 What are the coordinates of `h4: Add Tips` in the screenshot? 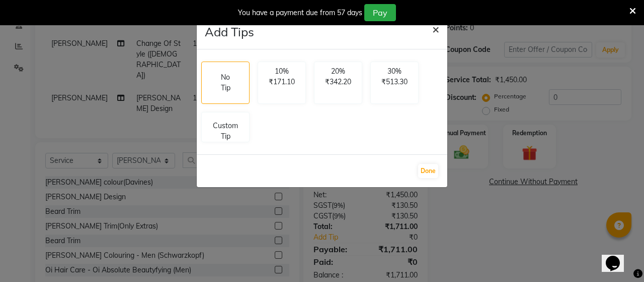 It's located at (230, 32).